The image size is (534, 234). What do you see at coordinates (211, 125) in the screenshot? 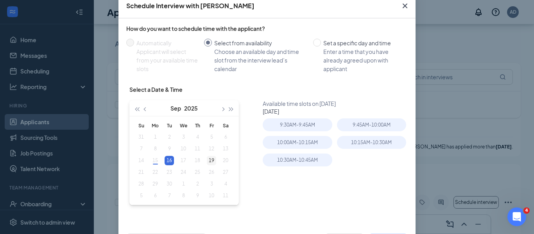
I see `th: Fr` at bounding box center [211, 125].